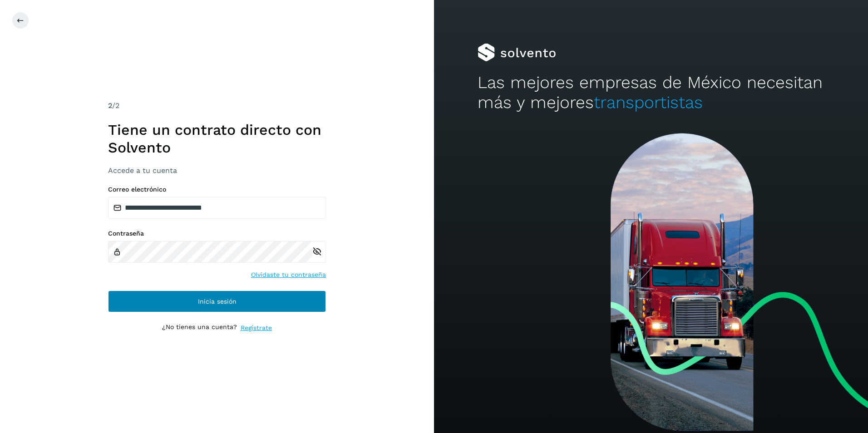 Image resolution: width=868 pixels, height=433 pixels. I want to click on span: 2, so click(110, 105).